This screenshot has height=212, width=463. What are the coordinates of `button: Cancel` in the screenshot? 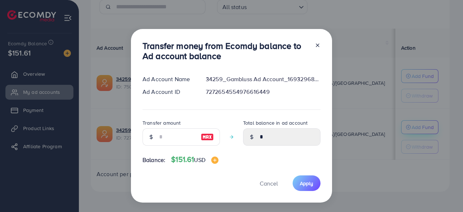 It's located at (269, 183).